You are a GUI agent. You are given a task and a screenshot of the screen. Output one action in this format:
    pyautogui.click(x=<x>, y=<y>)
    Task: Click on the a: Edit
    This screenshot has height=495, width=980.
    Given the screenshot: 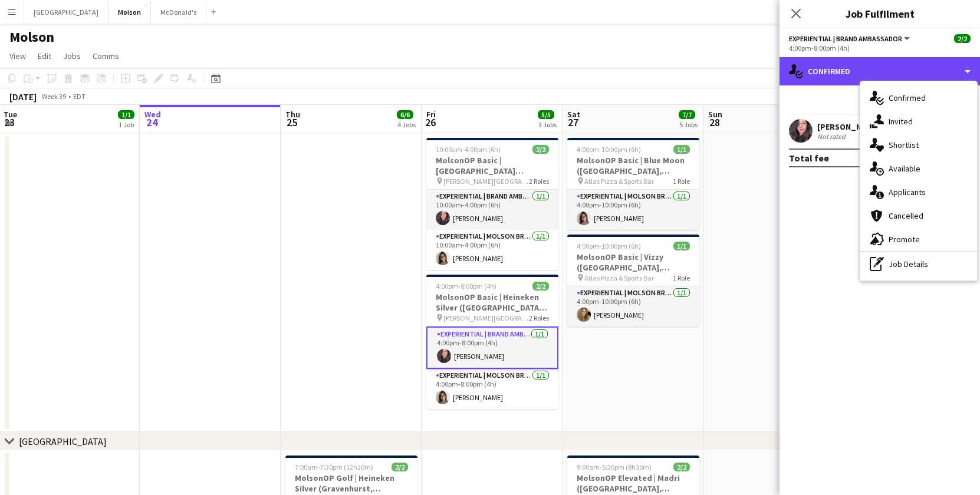 What is the action you would take?
    pyautogui.click(x=44, y=56)
    